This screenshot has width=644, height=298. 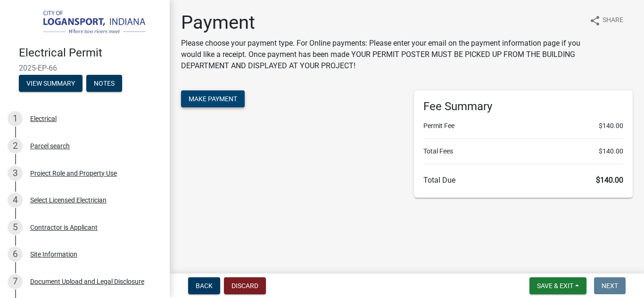 I want to click on div: Site Information, so click(x=54, y=254).